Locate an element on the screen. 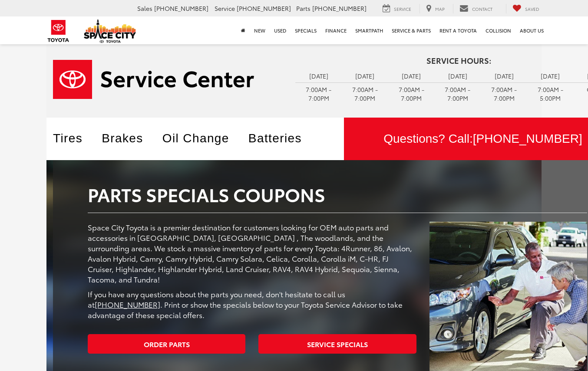 The height and width of the screenshot is (371, 588). h2: Parts Specials Coupons is located at coordinates (337, 194).